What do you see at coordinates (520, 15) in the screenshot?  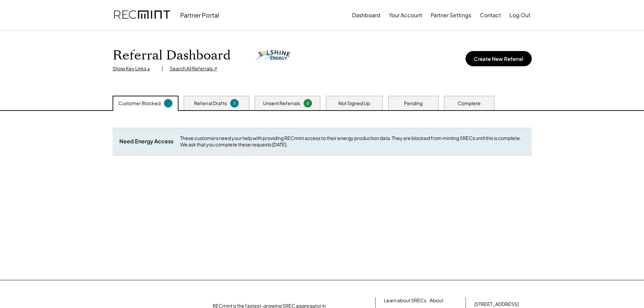 I see `button: Log Out` at bounding box center [520, 15].